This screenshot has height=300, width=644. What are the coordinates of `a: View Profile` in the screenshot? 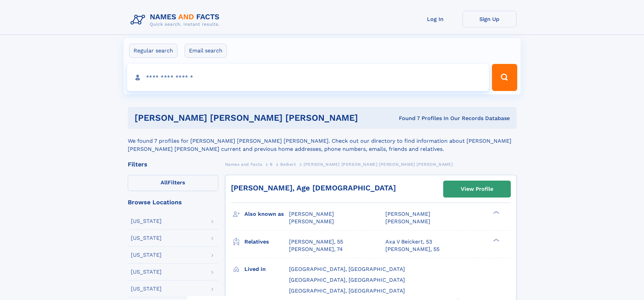 It's located at (477, 189).